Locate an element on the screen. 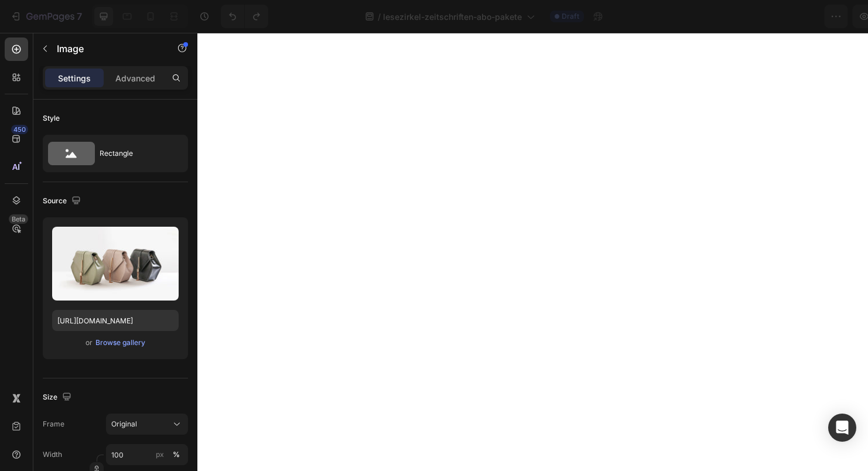  div: Browse gallery is located at coordinates (120, 343).